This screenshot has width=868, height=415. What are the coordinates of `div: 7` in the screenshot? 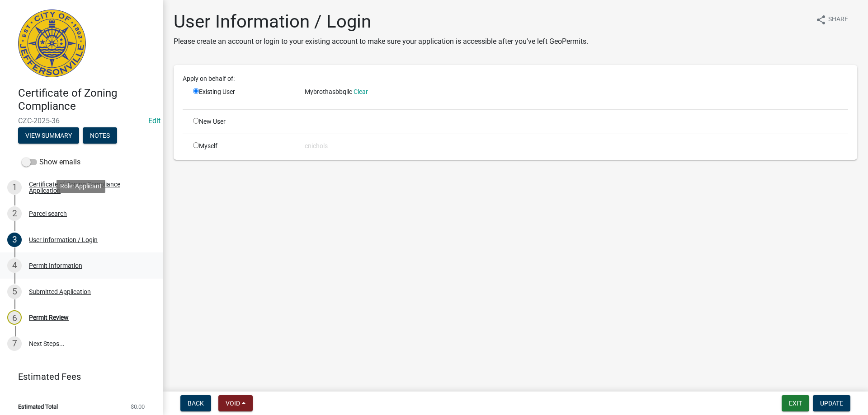 It's located at (15, 344).